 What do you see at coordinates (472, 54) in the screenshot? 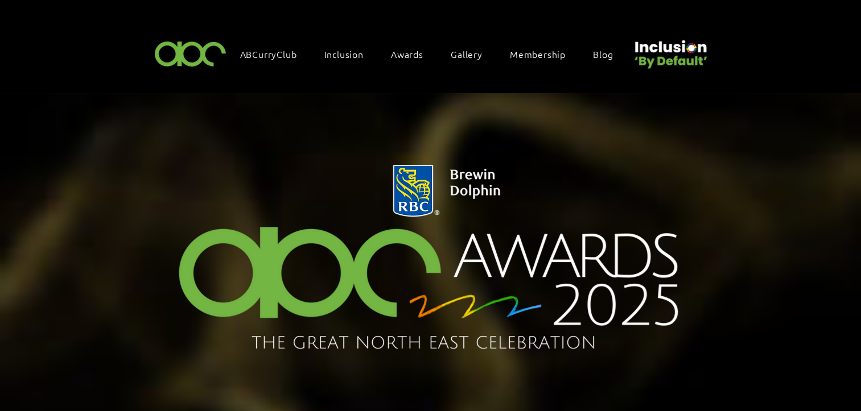
I see `a: Gallery` at bounding box center [472, 54].